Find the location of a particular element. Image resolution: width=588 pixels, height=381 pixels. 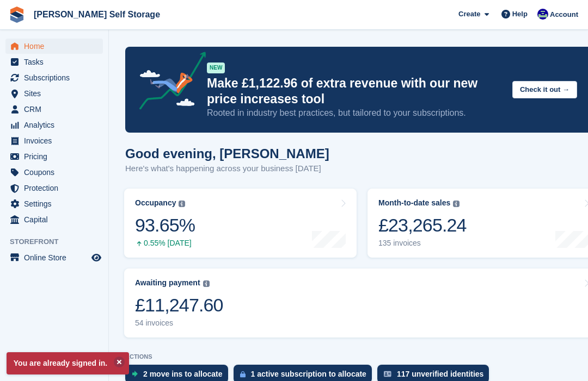

span: Analytics is located at coordinates (56, 125).